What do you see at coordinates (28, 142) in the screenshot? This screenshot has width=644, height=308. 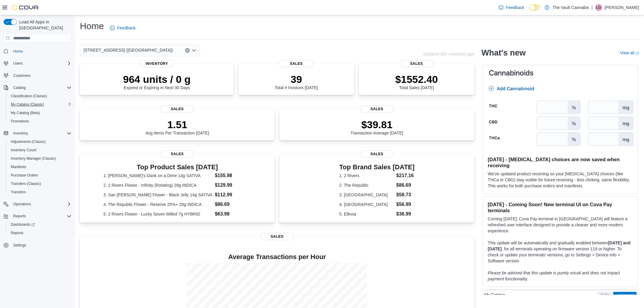 I see `a: Adjustments (Classic)` at bounding box center [28, 142].